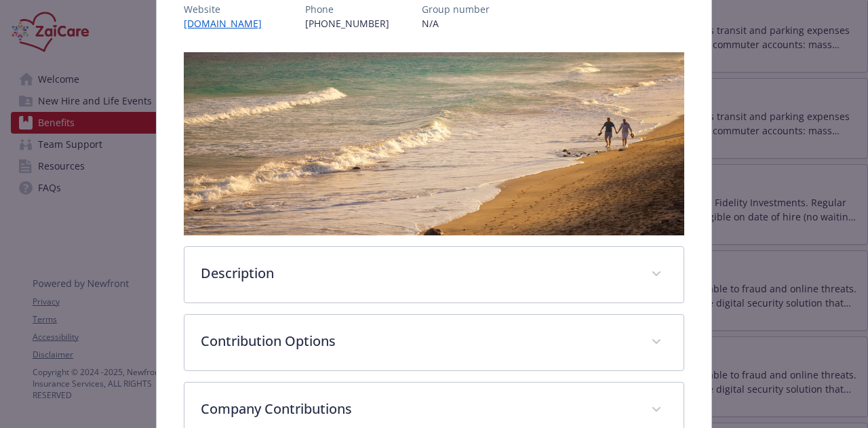 The image size is (868, 428). Describe the element at coordinates (417, 409) in the screenshot. I see `p: Company Contributions` at that location.